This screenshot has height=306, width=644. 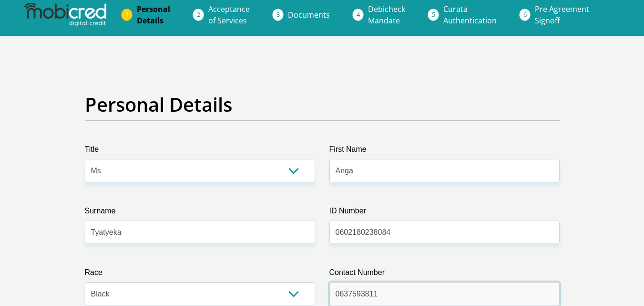 I want to click on span: Curata Authentication, so click(x=470, y=15).